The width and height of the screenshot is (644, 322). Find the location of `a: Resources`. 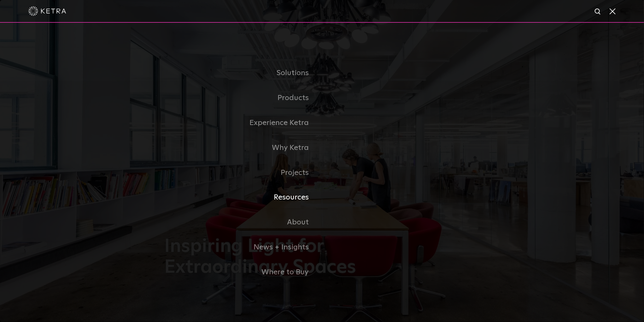

a: Resources is located at coordinates (243, 197).